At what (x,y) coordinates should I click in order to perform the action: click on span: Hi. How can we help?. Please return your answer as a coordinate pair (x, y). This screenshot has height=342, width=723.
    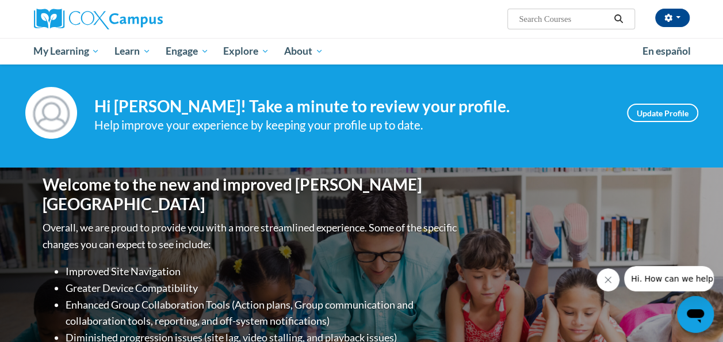
    Looking at the image, I should click on (50, 13).